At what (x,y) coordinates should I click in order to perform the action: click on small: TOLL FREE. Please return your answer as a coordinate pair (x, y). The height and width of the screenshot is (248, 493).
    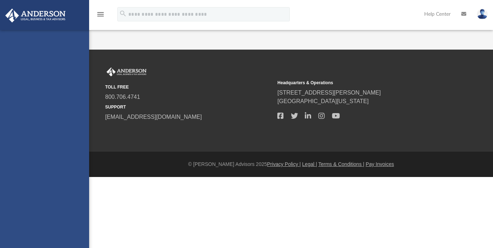
    Looking at the image, I should click on (189, 87).